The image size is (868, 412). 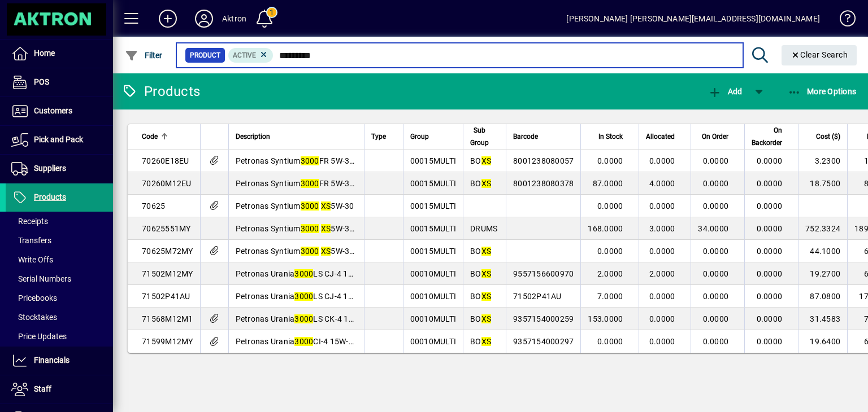 What do you see at coordinates (59, 260) in the screenshot?
I see `a: Write Offs` at bounding box center [59, 260].